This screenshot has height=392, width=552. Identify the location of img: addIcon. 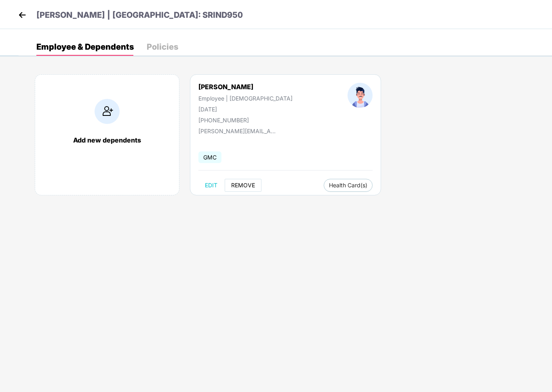
(107, 111).